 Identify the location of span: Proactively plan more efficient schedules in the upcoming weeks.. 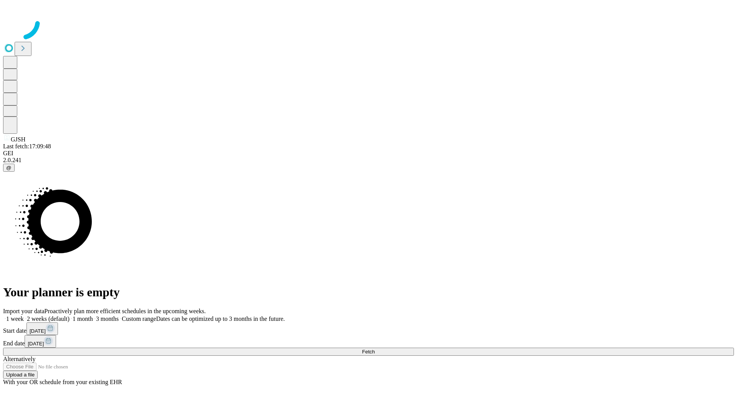
(125, 311).